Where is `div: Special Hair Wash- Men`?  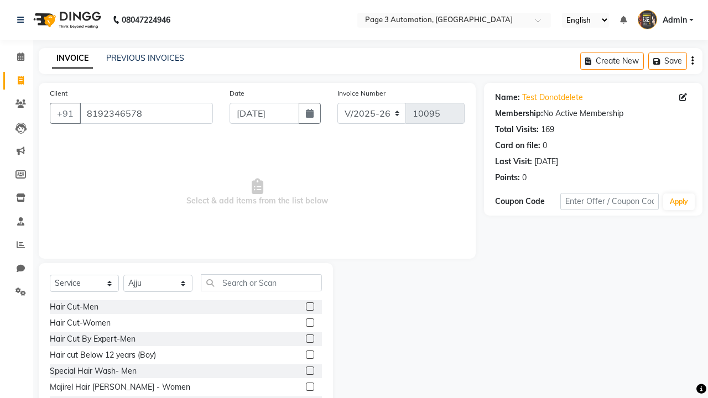
div: Special Hair Wash- Men is located at coordinates (93, 371).